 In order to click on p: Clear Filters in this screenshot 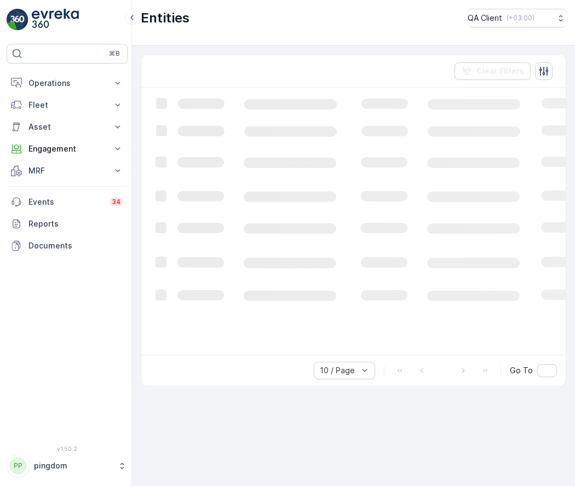, I will do `click(500, 71)`.